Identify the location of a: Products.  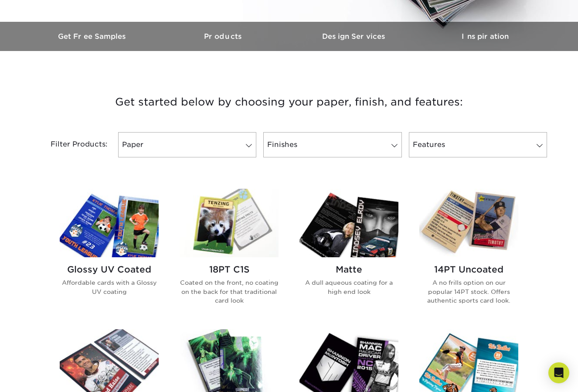
(224, 36).